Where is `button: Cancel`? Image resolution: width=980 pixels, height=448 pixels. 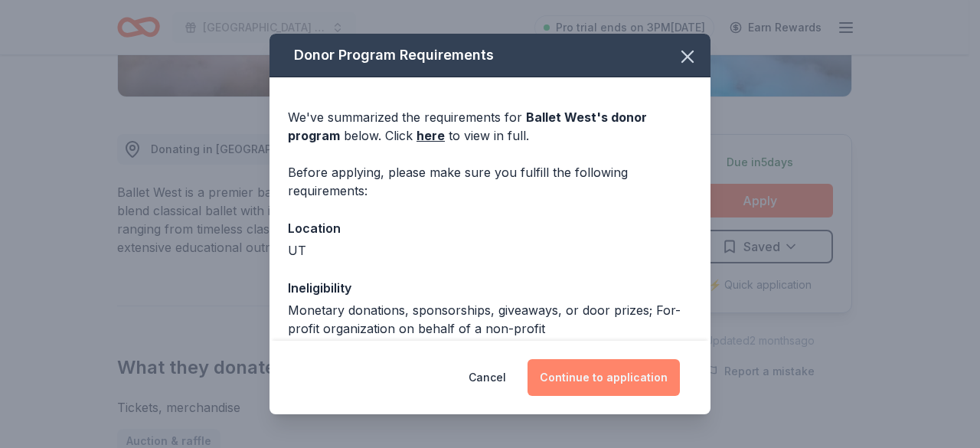
button: Cancel is located at coordinates (487, 378).